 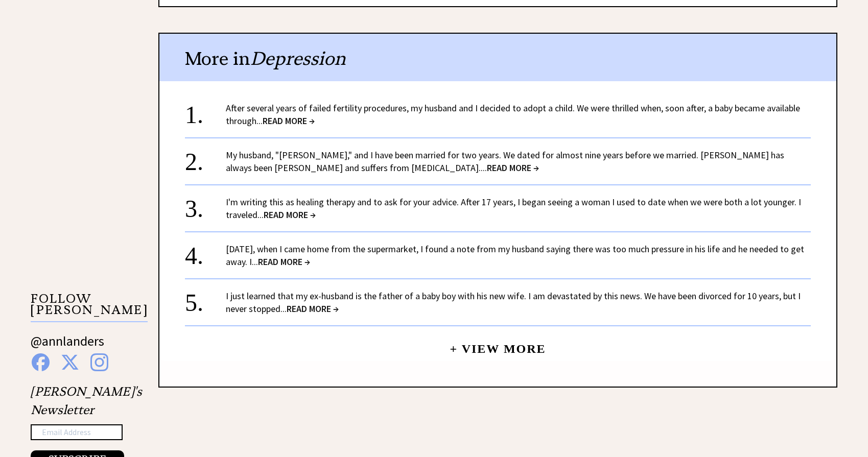 I want to click on div: More in, so click(x=497, y=57).